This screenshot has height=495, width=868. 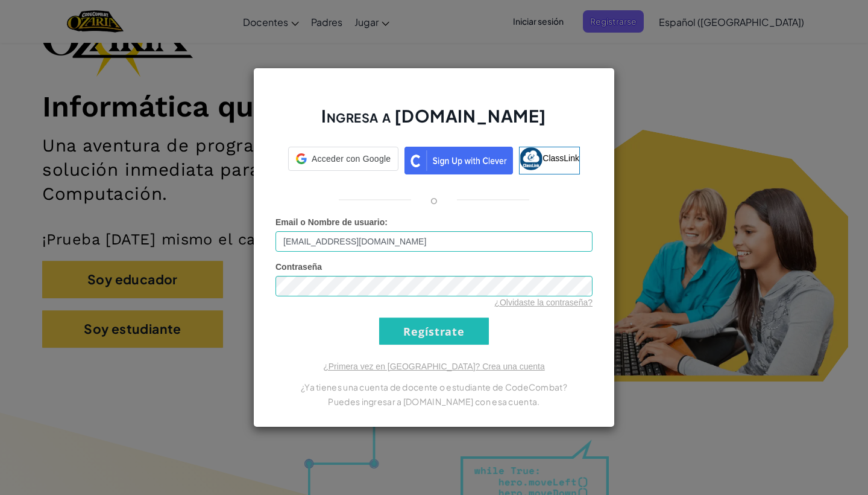 What do you see at coordinates (434, 387) in the screenshot?
I see `p: ¿Ya tienes una cuenta de docente o estudiante de CodeCombat?` at bounding box center [434, 387].